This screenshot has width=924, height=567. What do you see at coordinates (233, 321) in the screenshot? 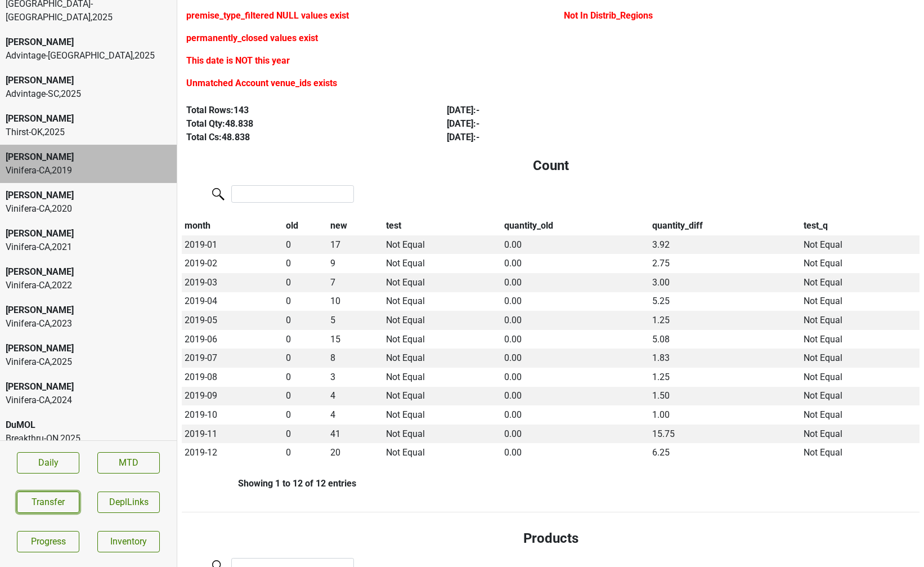
I see `td: 2019-05` at bounding box center [233, 321].